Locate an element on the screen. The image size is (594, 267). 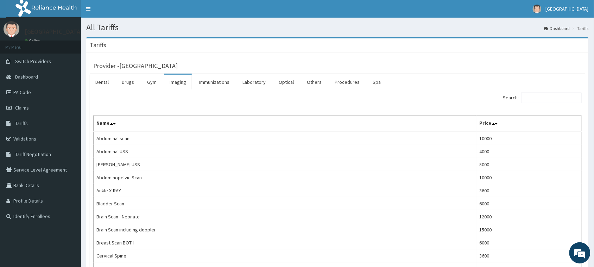
td: Bladder Scan is located at coordinates (285, 203).